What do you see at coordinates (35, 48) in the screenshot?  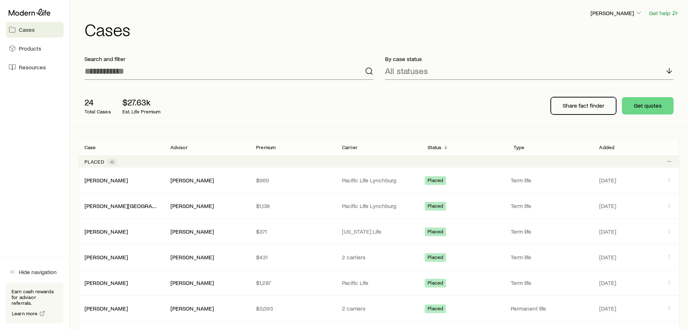 I see `a: Products` at bounding box center [35, 48].